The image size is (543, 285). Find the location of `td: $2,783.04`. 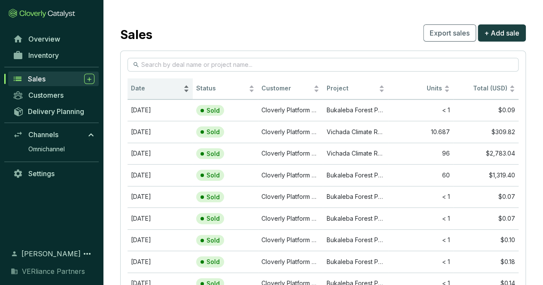

td: $2,783.04 is located at coordinates (486, 154).